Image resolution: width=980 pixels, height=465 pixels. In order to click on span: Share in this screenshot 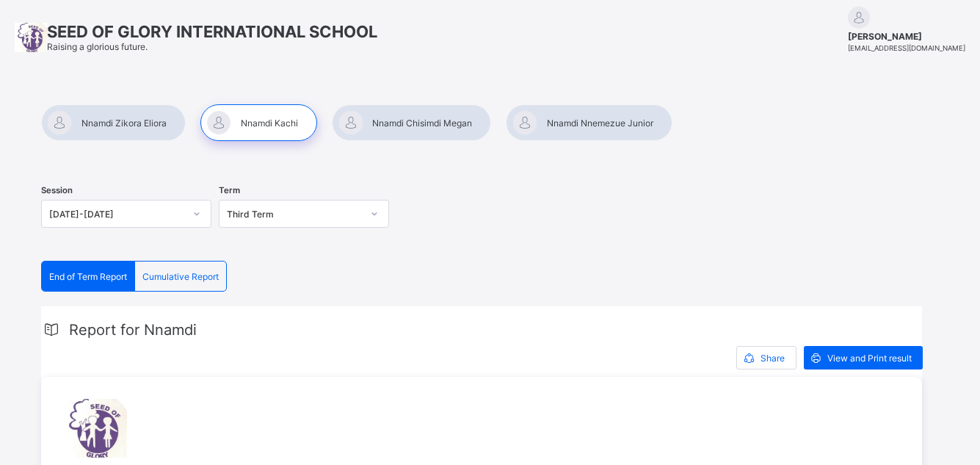, I will do `click(772, 358)`.